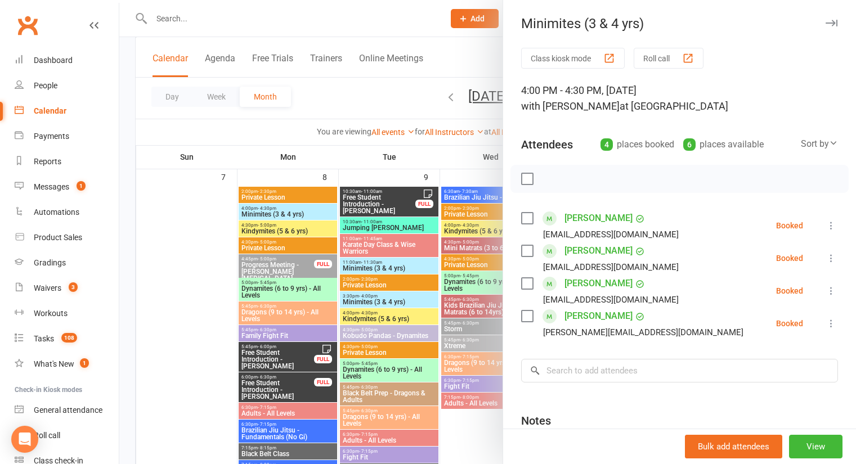  Describe the element at coordinates (606, 145) in the screenshot. I see `div: 4` at that location.